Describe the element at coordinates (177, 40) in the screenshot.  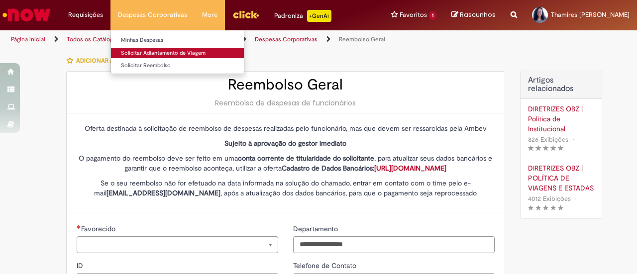
I see `a: Minhas Despesas` at that location.